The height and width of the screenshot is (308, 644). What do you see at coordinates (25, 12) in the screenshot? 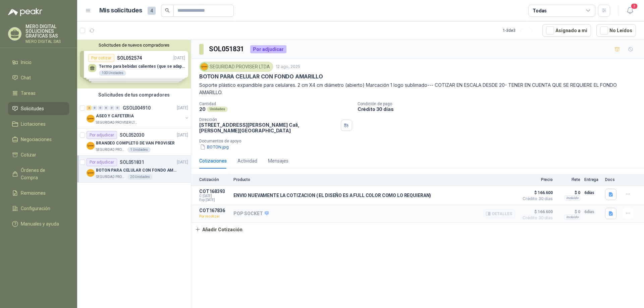
I see `img: Logo peakr` at bounding box center [25, 12].